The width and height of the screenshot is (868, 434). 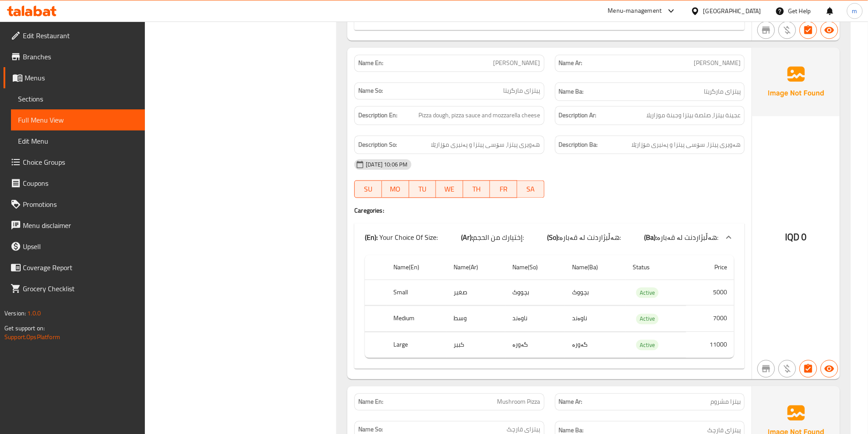 What do you see at coordinates (368, 189) in the screenshot?
I see `button: SU` at bounding box center [368, 189].